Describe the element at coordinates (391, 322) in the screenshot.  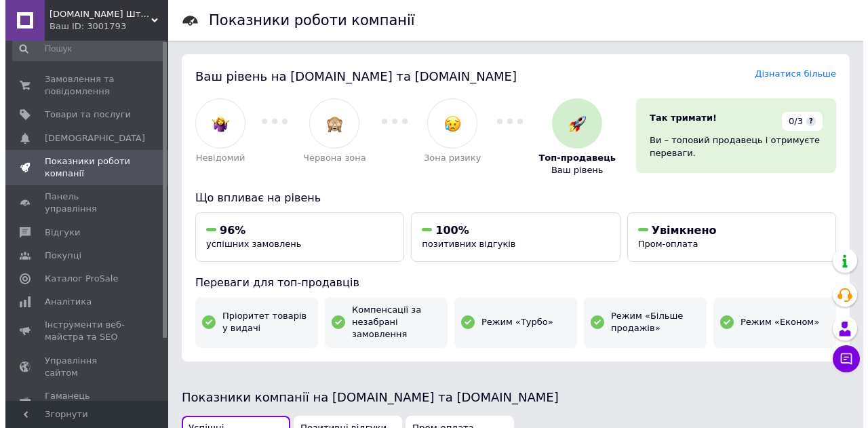
I see `span: Компенсації за незабрані замовлення` at that location.